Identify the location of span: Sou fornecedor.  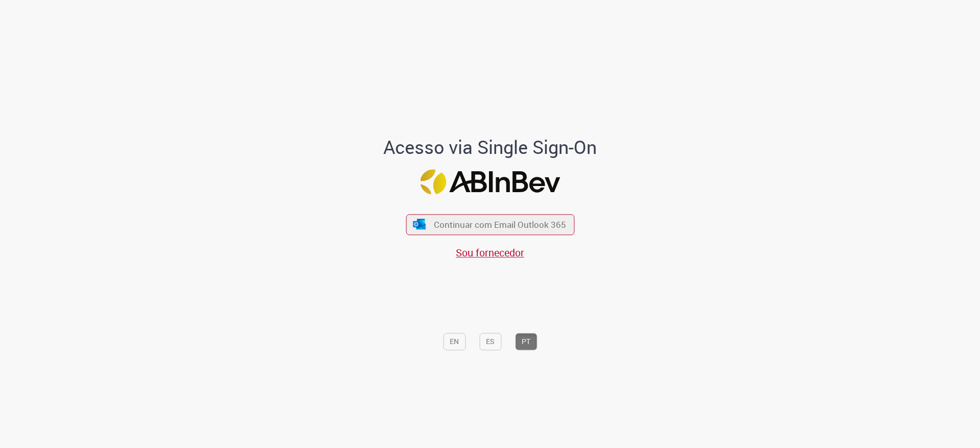
(490, 253).